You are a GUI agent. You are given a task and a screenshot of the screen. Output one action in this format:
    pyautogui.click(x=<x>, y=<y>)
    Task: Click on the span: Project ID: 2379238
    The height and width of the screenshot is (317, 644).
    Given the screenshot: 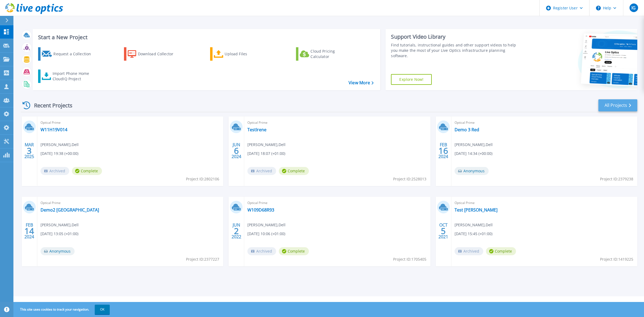 What is the action you would take?
    pyautogui.click(x=617, y=179)
    